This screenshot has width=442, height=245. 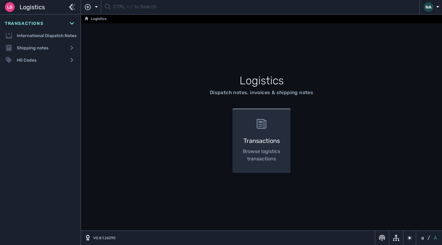 I want to click on p: Browse logistics transactions, so click(x=261, y=155).